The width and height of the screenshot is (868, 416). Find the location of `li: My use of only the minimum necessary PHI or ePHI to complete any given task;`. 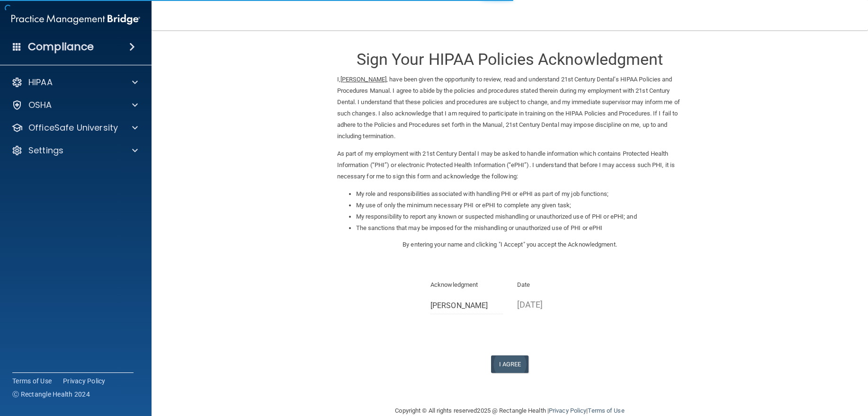

li: My use of only the minimum necessary PHI or ePHI to complete any given task; is located at coordinates (519, 205).